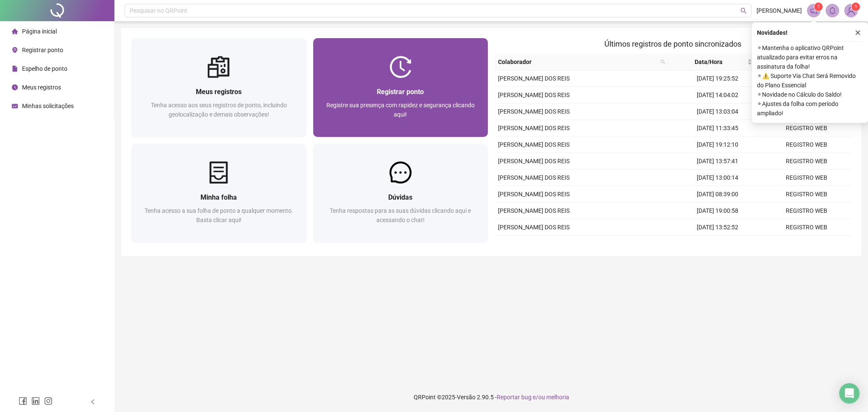  What do you see at coordinates (15, 31) in the screenshot?
I see `span: home` at bounding box center [15, 31].